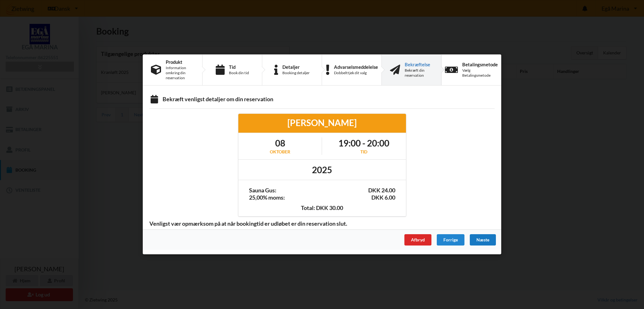 The width and height of the screenshot is (644, 309). I want to click on div: Bekræft venligst detaljer om din reservation, so click(322, 100).